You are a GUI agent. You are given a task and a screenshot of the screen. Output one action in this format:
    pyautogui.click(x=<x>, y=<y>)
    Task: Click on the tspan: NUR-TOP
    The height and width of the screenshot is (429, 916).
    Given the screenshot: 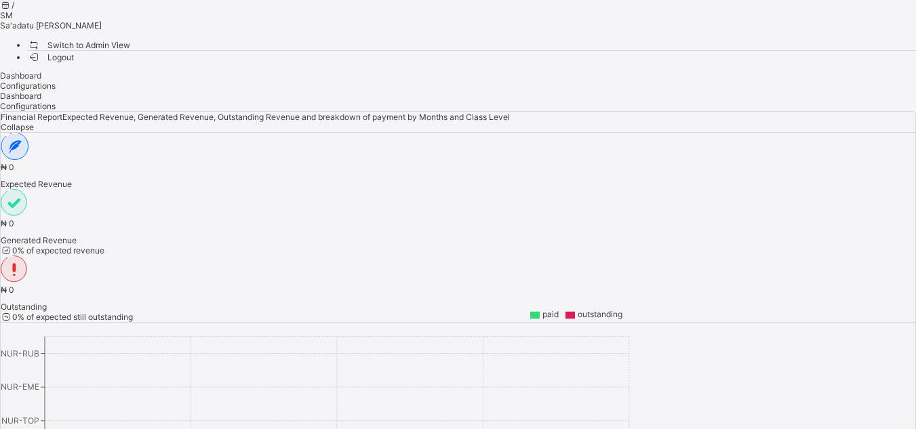 What is the action you would take?
    pyautogui.click(x=20, y=420)
    